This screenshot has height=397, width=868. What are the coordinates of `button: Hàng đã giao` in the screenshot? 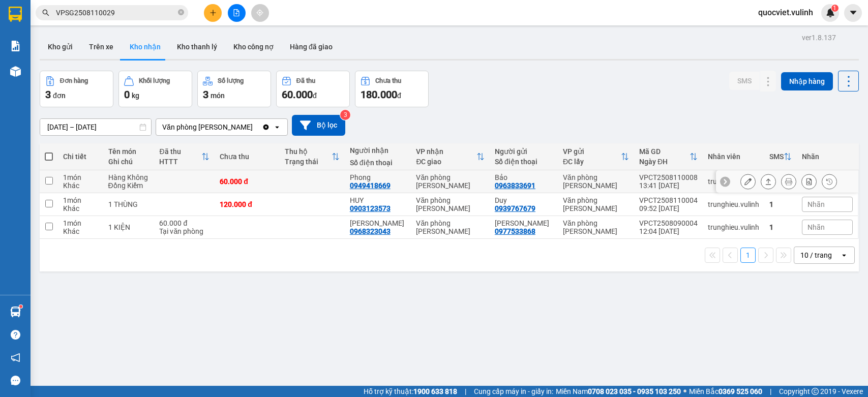 It's located at (311, 47).